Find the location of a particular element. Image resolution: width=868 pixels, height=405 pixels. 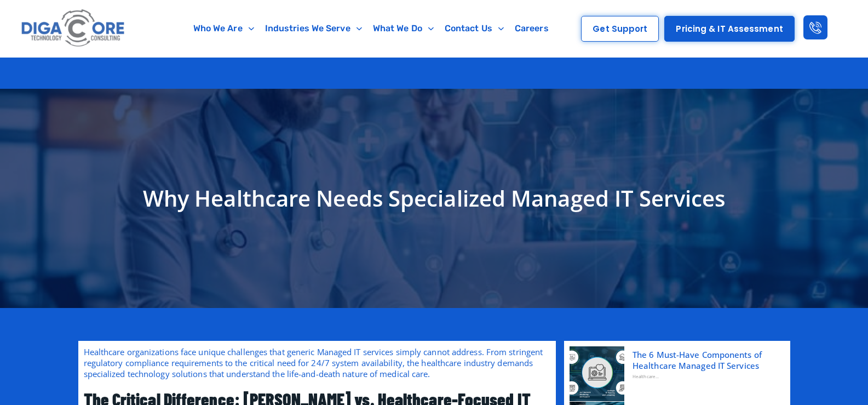

nav: Menu is located at coordinates (371, 29).